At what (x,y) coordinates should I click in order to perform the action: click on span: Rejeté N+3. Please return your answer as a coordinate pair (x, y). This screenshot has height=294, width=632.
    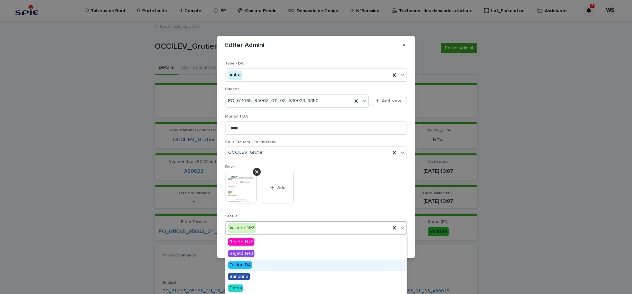
    Looking at the image, I should click on (241, 253).